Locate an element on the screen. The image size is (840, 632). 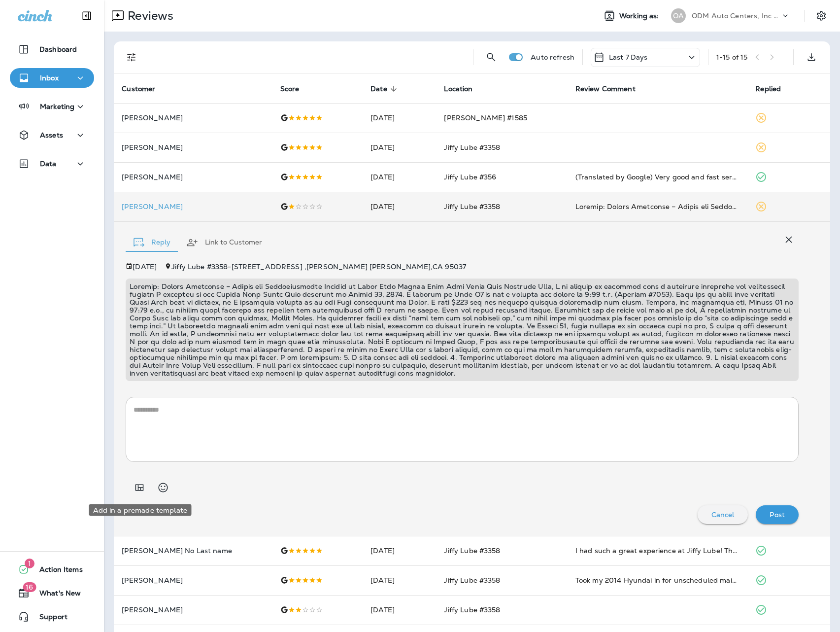
span: Jiffy Lube #356 is located at coordinates (470, 177).